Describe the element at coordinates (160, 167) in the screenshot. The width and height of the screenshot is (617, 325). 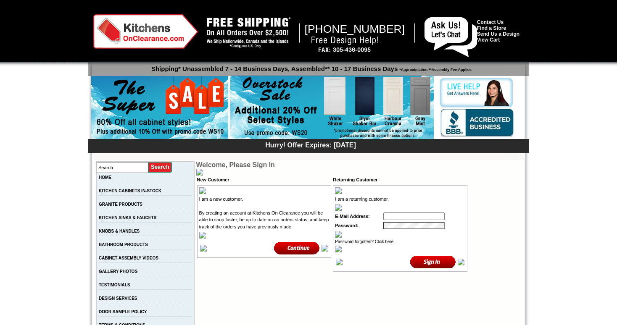
I see `input: Submit` at that location.